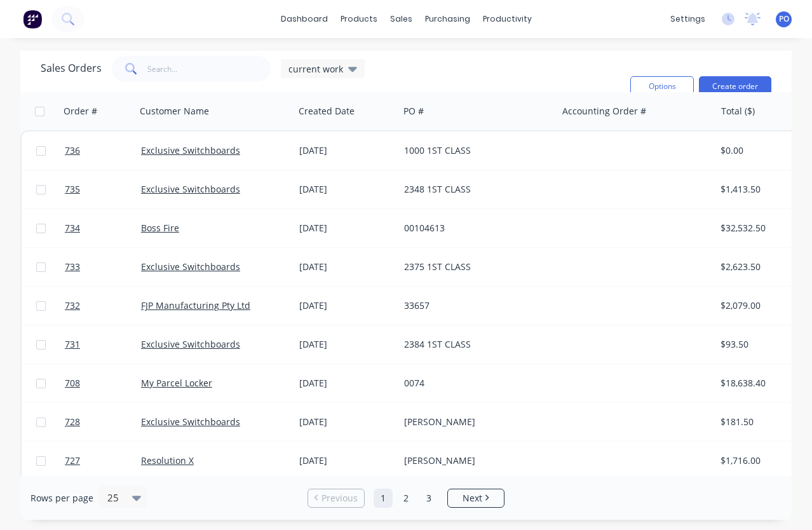 This screenshot has width=812, height=530. I want to click on a: dashboard, so click(304, 19).